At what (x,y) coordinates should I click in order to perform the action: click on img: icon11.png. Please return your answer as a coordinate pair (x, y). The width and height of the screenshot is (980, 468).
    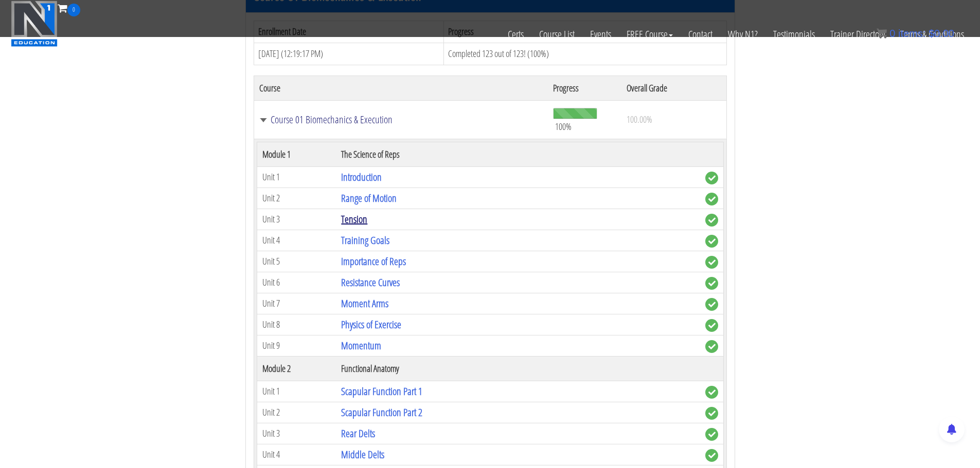
    Looking at the image, I should click on (882, 34).